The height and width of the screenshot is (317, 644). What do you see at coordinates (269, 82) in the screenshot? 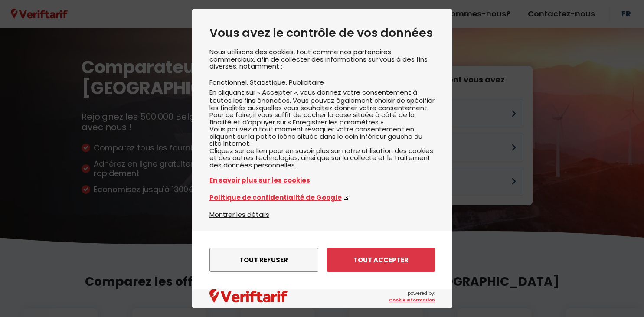
I see `li: Statistique` at bounding box center [269, 82].